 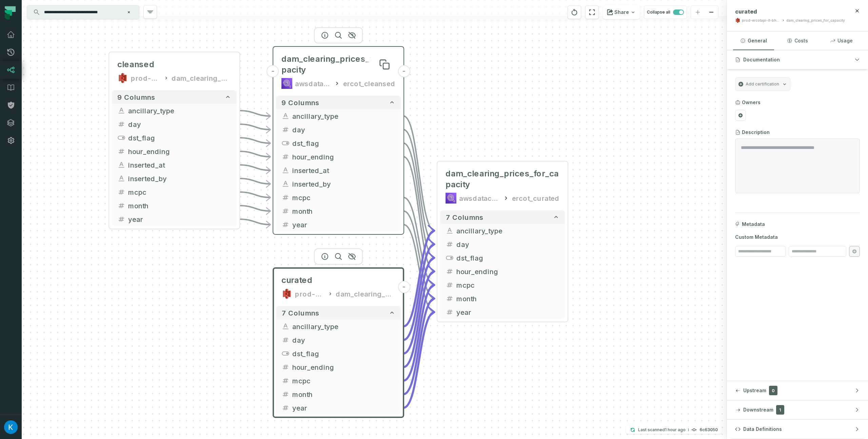 What do you see at coordinates (756, 132) in the screenshot?
I see `h3: Description` at bounding box center [756, 132].